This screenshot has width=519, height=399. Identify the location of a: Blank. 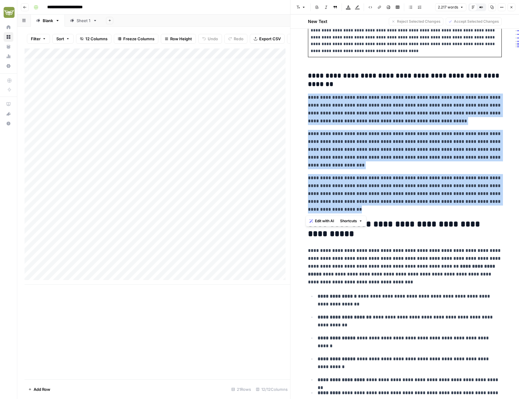
(48, 21).